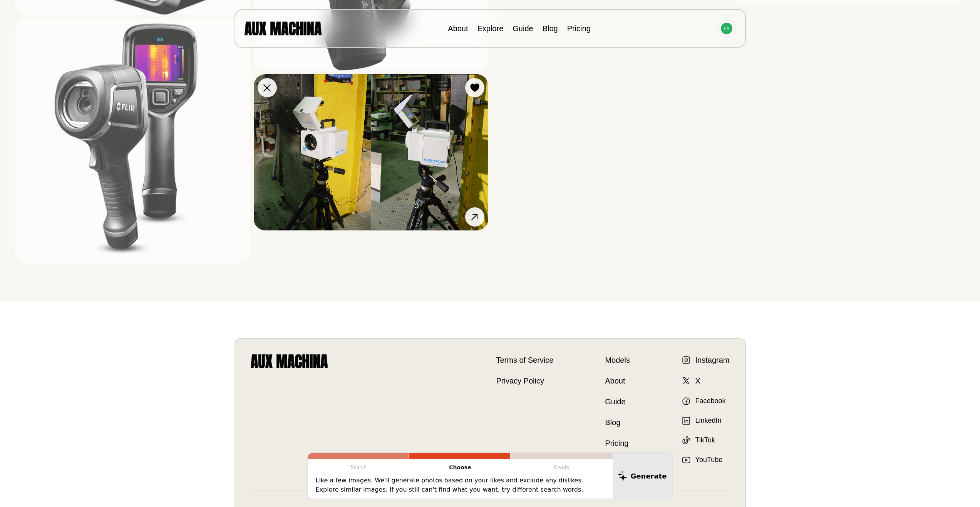 The width and height of the screenshot is (980, 507). What do you see at coordinates (525, 361) in the screenshot?
I see `a: Terms of Service` at bounding box center [525, 361].